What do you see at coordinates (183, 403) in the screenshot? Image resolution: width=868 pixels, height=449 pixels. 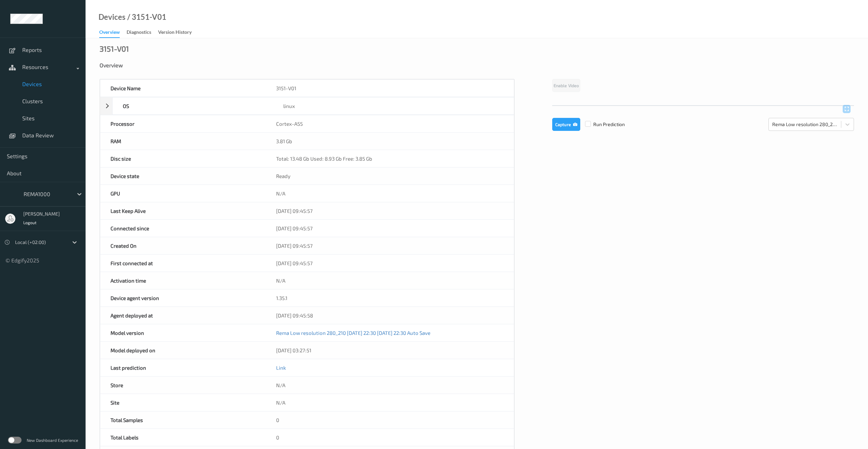 I see `div: Site` at bounding box center [183, 403].